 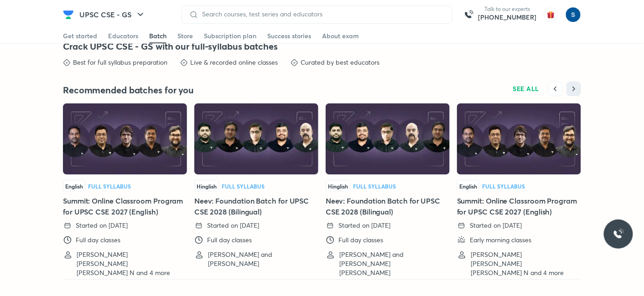 What do you see at coordinates (113, 15) in the screenshot?
I see `button: UPSC CSE - GS` at bounding box center [113, 15].